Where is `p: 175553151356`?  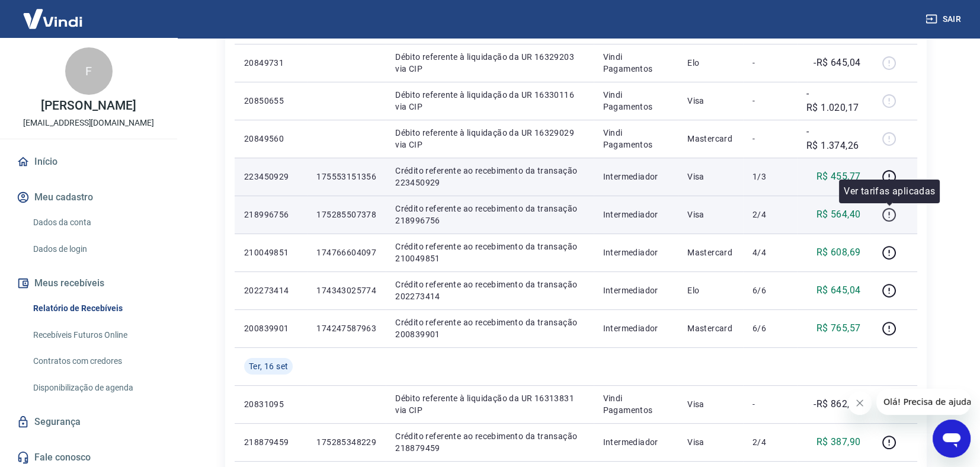 p: 175553151356 is located at coordinates (346, 177).